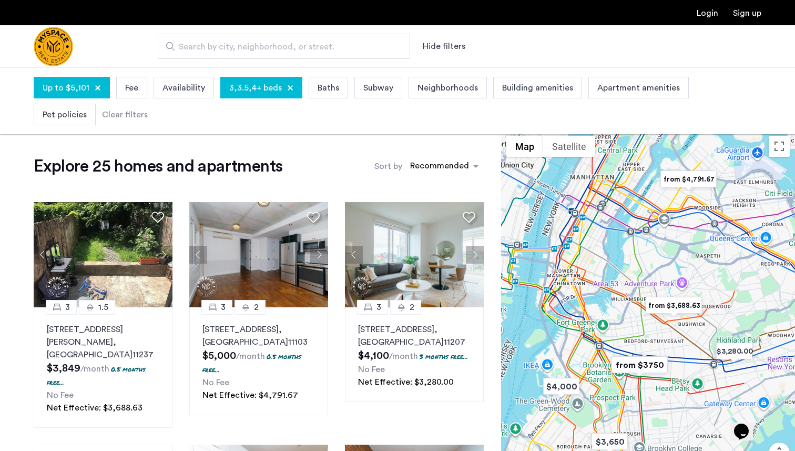  What do you see at coordinates (444, 356) in the screenshot?
I see `p: 3 months free...` at bounding box center [444, 356].